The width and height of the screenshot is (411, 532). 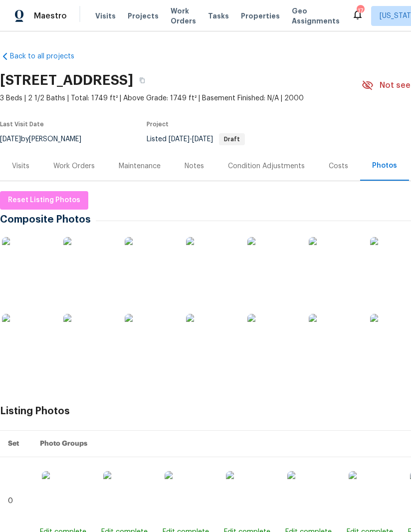 What do you see at coordinates (44, 200) in the screenshot?
I see `span: Reset Listing Photos` at bounding box center [44, 200].